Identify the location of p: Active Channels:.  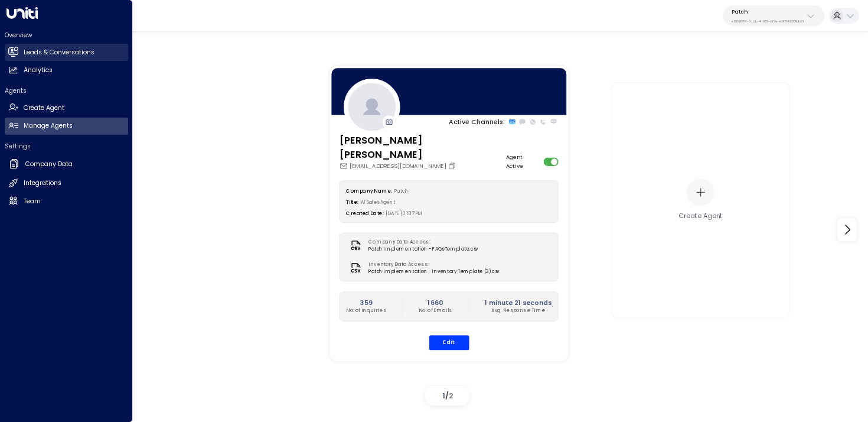
(477, 122).